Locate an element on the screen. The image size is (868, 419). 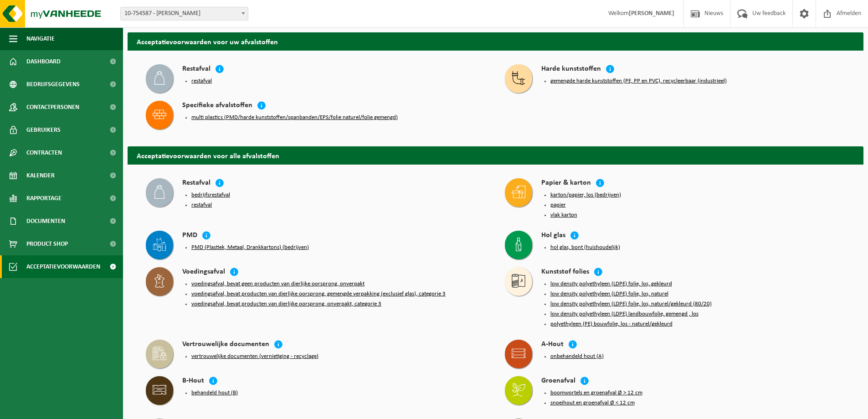
span: Bedrijfsgegevens is located at coordinates (53, 85).